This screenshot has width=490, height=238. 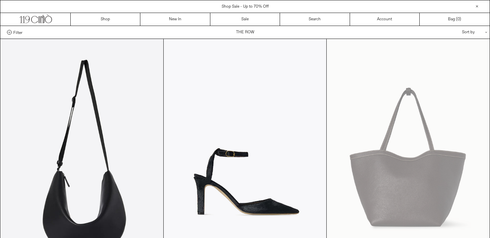 What do you see at coordinates (315, 19) in the screenshot?
I see `a: Search` at bounding box center [315, 19].